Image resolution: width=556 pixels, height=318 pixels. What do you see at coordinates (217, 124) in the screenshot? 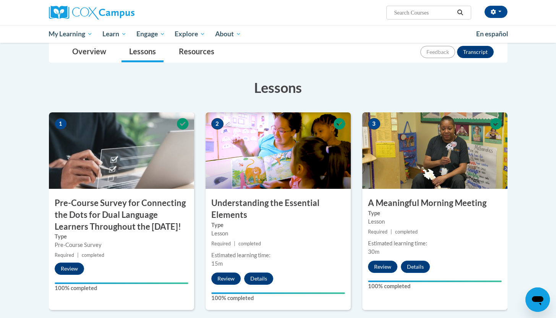
I see `span: 2` at bounding box center [217, 124].